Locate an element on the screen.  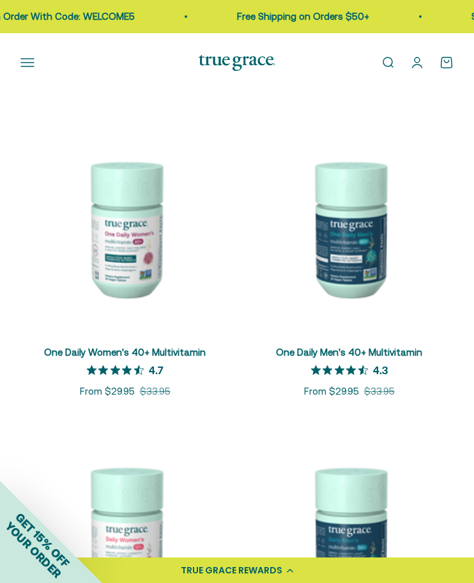
span: YOUR ORDER is located at coordinates (33, 550).